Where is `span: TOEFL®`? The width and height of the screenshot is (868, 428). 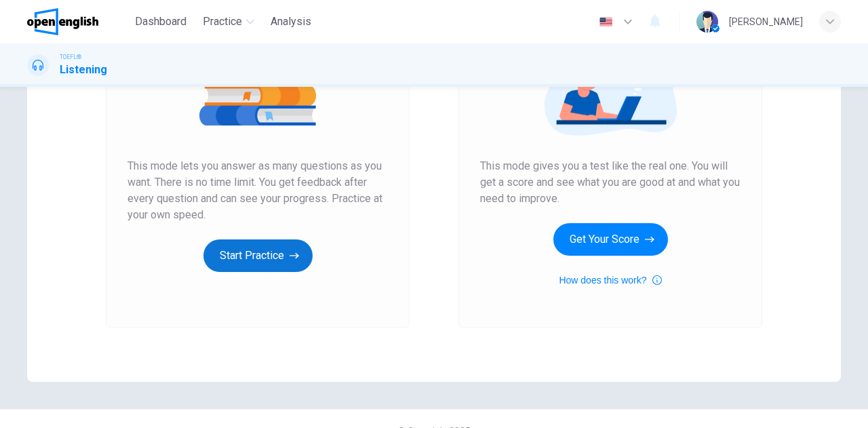 span: TOEFL® is located at coordinates (71, 57).